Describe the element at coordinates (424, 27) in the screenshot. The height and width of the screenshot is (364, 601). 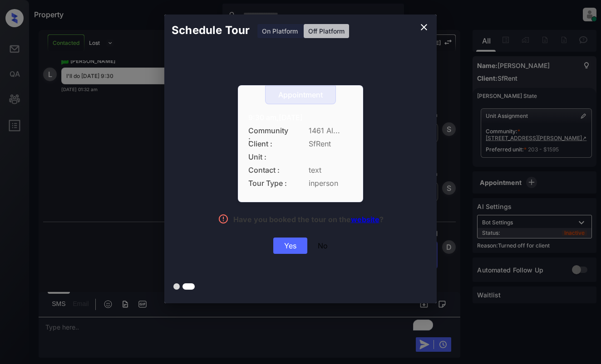
I see `button: close` at that location.